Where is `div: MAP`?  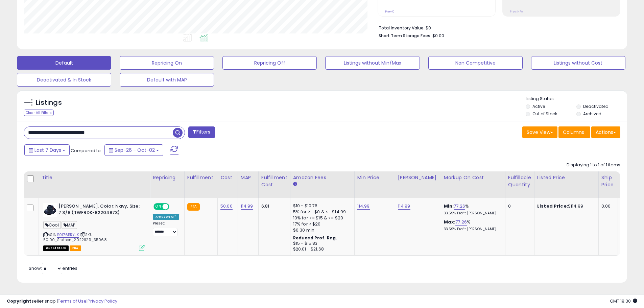 div: MAP is located at coordinates (248, 177).